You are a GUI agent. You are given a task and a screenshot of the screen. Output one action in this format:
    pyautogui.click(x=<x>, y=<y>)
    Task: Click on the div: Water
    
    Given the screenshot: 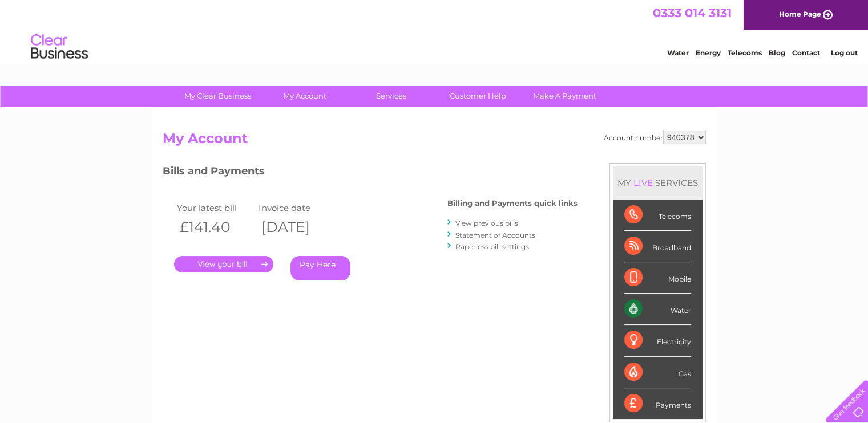 What is the action you would take?
    pyautogui.click(x=657, y=309)
    